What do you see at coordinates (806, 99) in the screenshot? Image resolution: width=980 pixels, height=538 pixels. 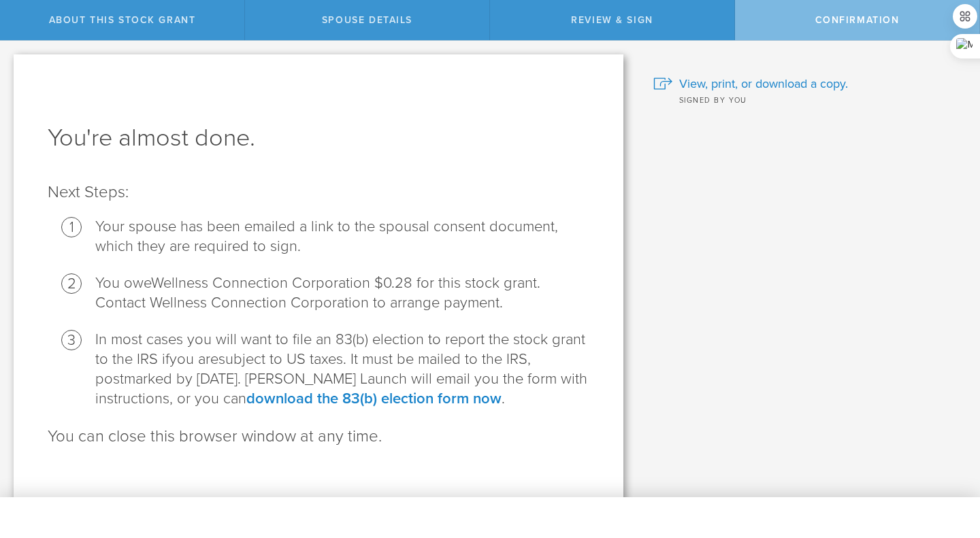 I see `div: Signed by you` at bounding box center [806, 99].